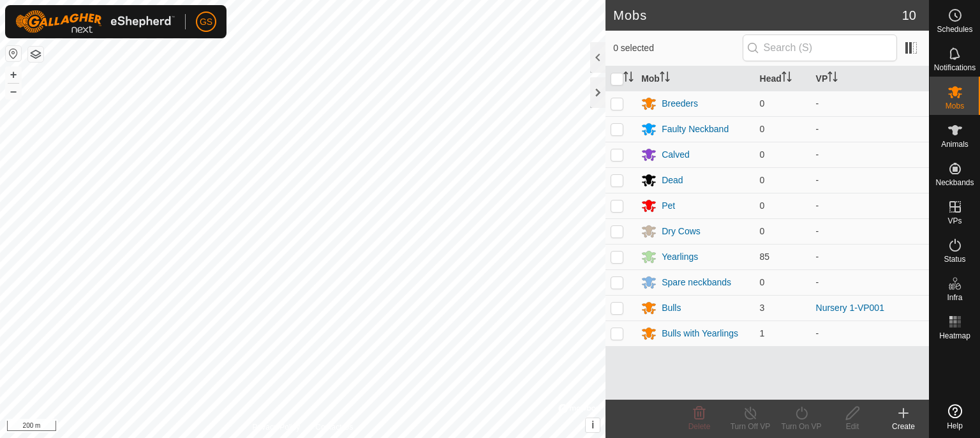 Image resolution: width=980 pixels, height=438 pixels. What do you see at coordinates (751, 426) in the screenshot?
I see `div: Turn Off VP` at bounding box center [751, 426].